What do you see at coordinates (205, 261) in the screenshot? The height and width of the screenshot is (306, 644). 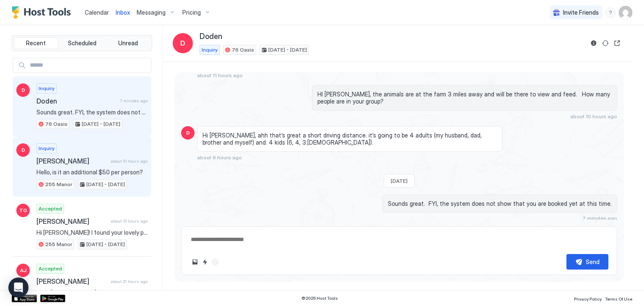 I see `button: Quick reply` at bounding box center [205, 261].